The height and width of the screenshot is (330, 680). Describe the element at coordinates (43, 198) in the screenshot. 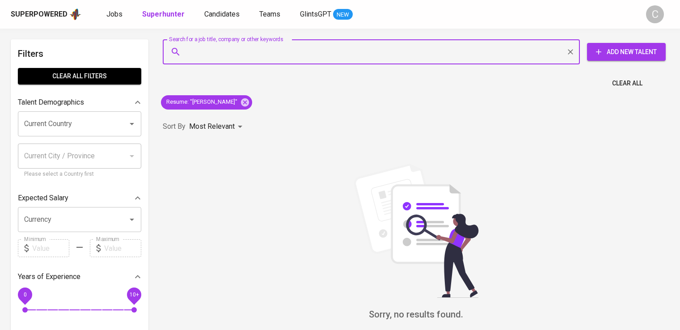

I see `p: Expected Salary` at that location.